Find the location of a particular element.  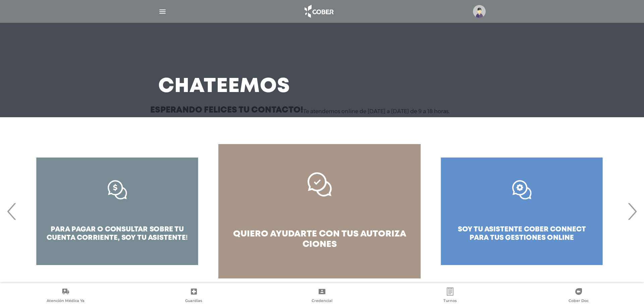

span: quiero ayudarte con tus is located at coordinates (296, 234).